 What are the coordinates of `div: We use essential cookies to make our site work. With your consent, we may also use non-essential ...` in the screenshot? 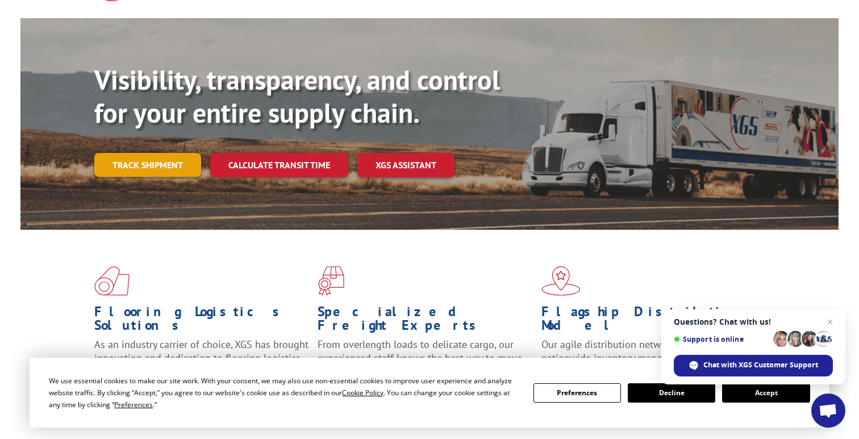 It's located at (284, 392).